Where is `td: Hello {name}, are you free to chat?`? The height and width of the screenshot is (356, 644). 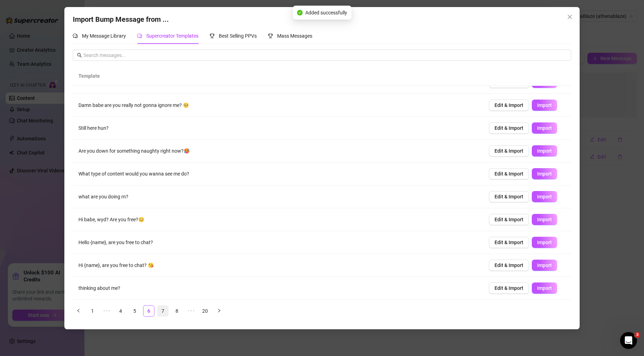
td: Hello {name}, are you free to chat? is located at coordinates (278, 243).